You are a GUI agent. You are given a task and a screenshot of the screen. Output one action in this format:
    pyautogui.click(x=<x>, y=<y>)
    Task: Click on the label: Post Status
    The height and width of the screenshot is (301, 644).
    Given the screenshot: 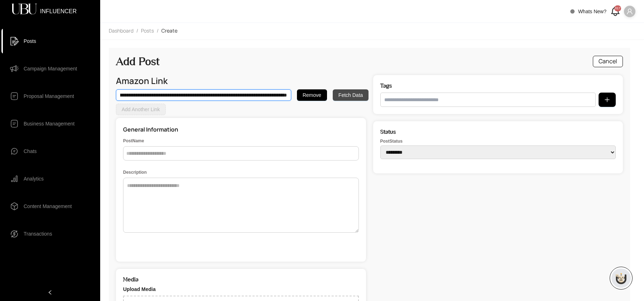 What is the action you would take?
    pyautogui.click(x=498, y=141)
    